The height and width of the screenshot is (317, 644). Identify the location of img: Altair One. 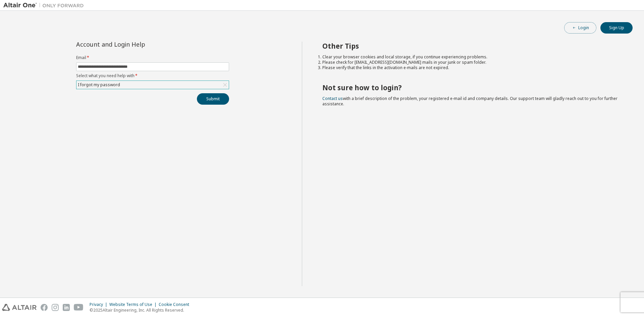
(45, 5).